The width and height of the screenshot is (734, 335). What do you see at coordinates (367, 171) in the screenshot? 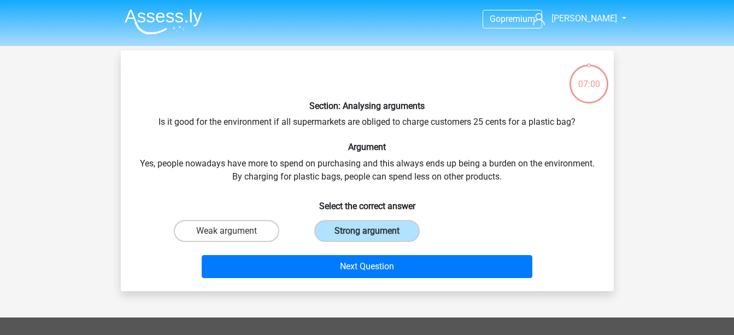
I see `div: Is it good for the environment if all supermarkets are obliged to charge customers 25 cents for a...` at bounding box center [367, 171].